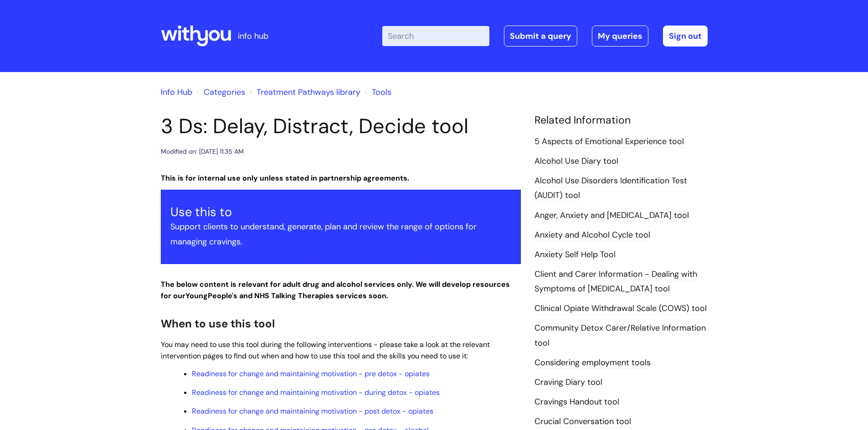 The image size is (868, 430). I want to click on a: My queries, so click(620, 36).